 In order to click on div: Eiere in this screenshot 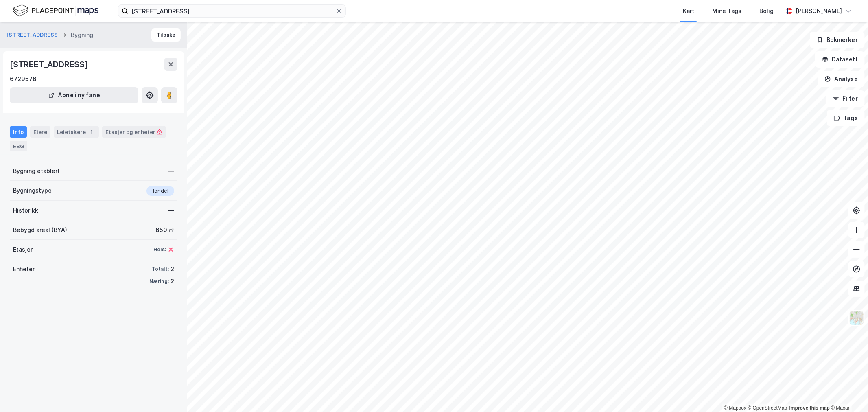, I will do `click(40, 132)`.